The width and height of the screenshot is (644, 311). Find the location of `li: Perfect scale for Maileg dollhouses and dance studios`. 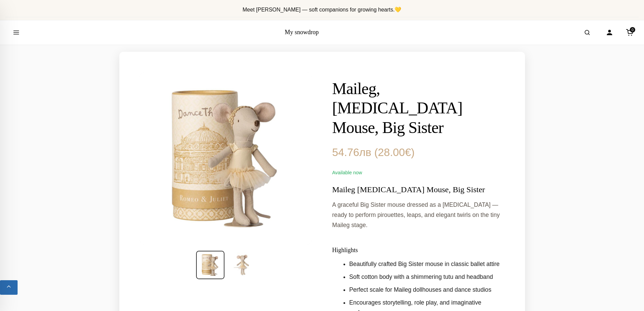

li: Perfect scale for Maileg dollhouses and dance studios is located at coordinates (427, 290).